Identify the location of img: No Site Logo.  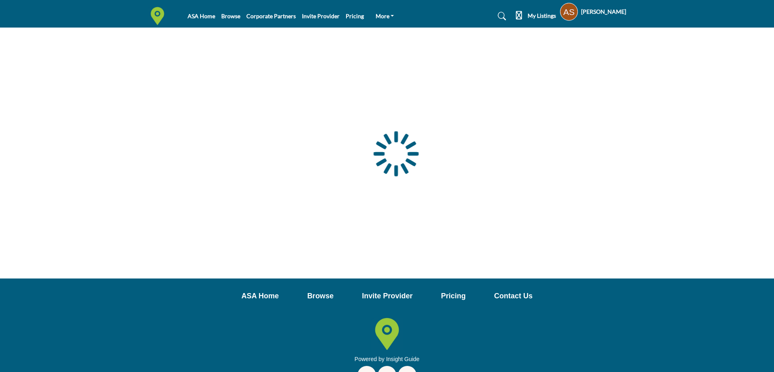
(387, 334).